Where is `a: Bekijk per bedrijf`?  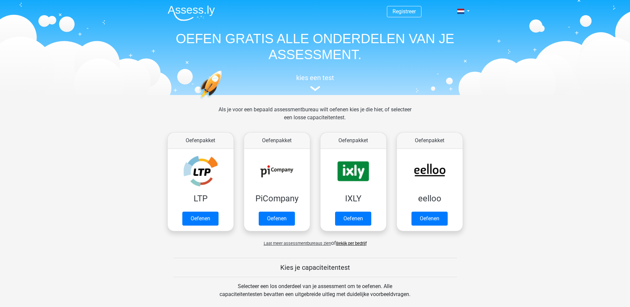 a: Bekijk per bedrijf is located at coordinates (351, 243).